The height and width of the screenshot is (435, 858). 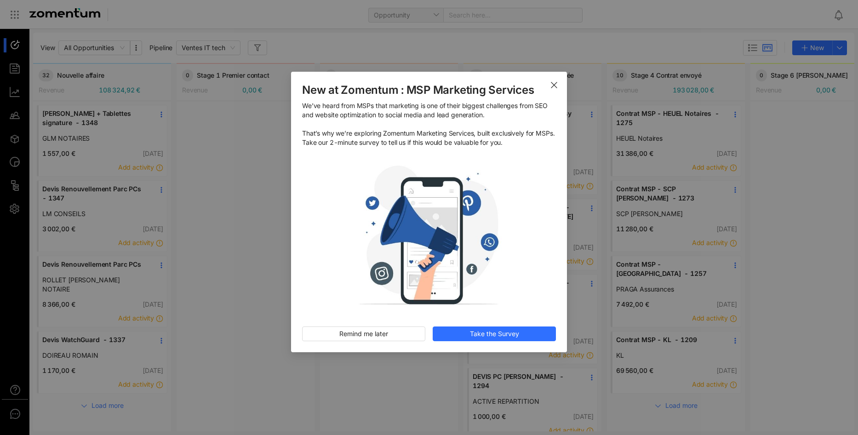 What do you see at coordinates (429, 90) in the screenshot?
I see `span: New at Zomentum : MSP Marketing Services` at bounding box center [429, 90].